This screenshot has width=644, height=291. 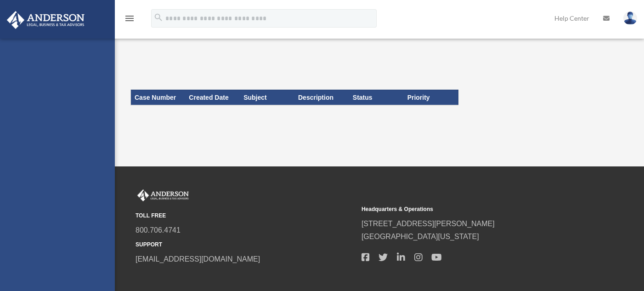 What do you see at coordinates (130, 18) in the screenshot?
I see `i: menu` at bounding box center [130, 18].